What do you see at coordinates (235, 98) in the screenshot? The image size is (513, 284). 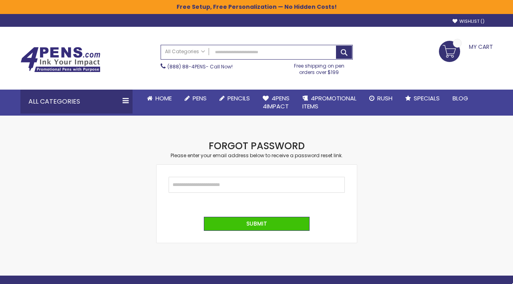 I see `a: Pencils` at bounding box center [235, 98].